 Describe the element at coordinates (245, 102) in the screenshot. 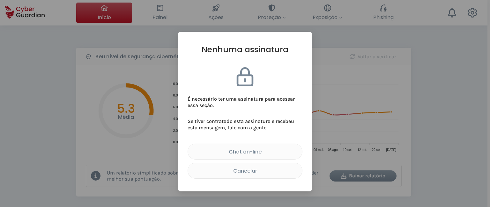

I see `h3: É necessário ter uma assinatura para acessar essa seção.` at that location.